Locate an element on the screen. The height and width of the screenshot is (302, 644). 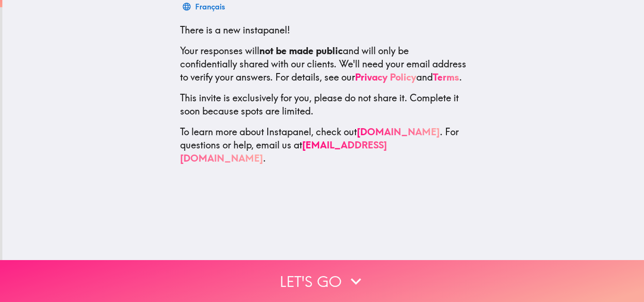
a: Privacy Policy is located at coordinates (386, 77).